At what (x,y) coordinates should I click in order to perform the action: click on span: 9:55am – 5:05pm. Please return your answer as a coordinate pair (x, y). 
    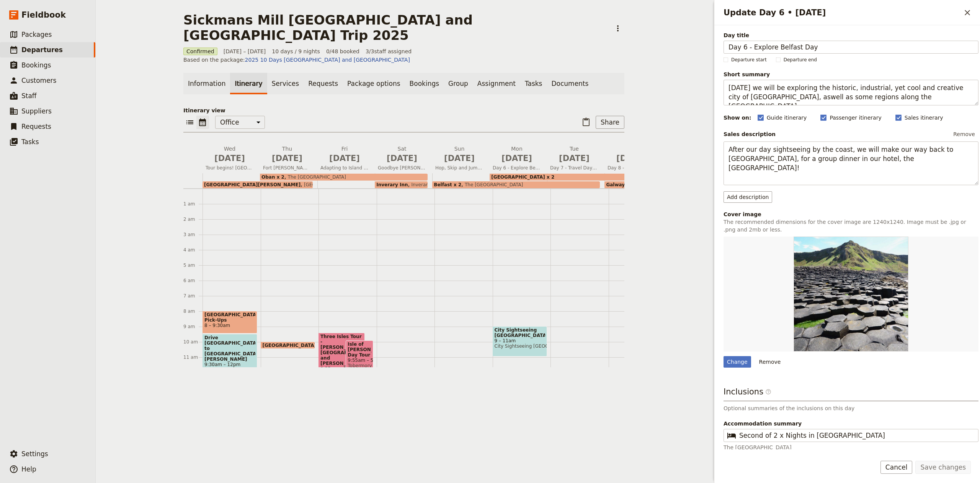
    Looking at the image, I should click on (359, 360).